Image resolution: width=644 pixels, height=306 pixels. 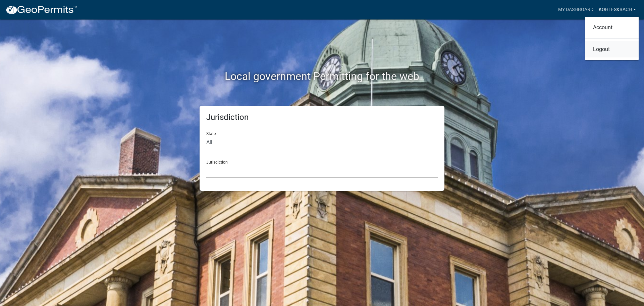 I want to click on h5: Jurisdiction, so click(x=322, y=117).